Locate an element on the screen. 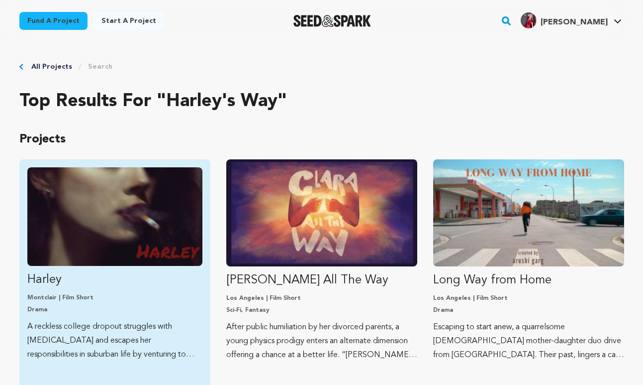 The width and height of the screenshot is (643, 385). a: Fund Long Way from Home is located at coordinates (529, 260).